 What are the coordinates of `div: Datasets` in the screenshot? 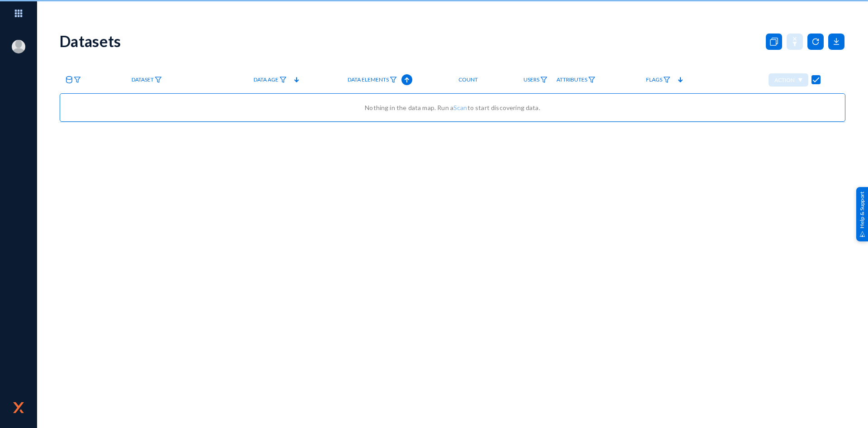 It's located at (90, 41).